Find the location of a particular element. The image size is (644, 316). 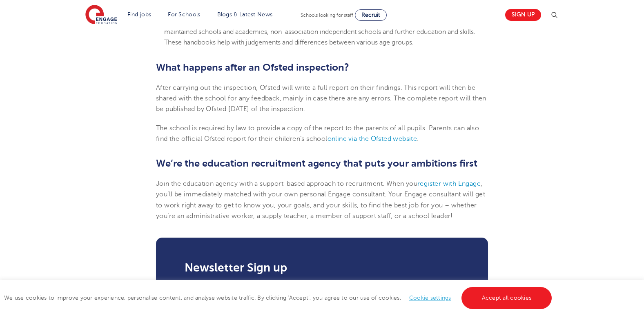

a: Blogs & Latest News is located at coordinates (245, 14).